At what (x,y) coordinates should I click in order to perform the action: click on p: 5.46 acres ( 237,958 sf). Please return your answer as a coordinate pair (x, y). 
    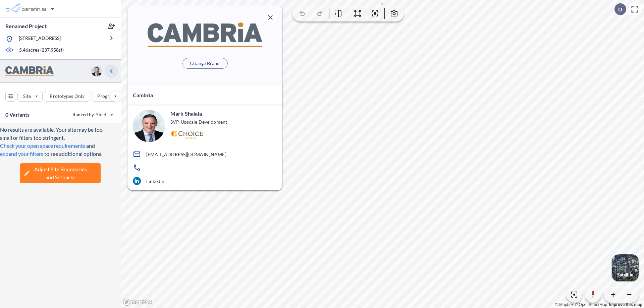
    Looking at the image, I should click on (42, 50).